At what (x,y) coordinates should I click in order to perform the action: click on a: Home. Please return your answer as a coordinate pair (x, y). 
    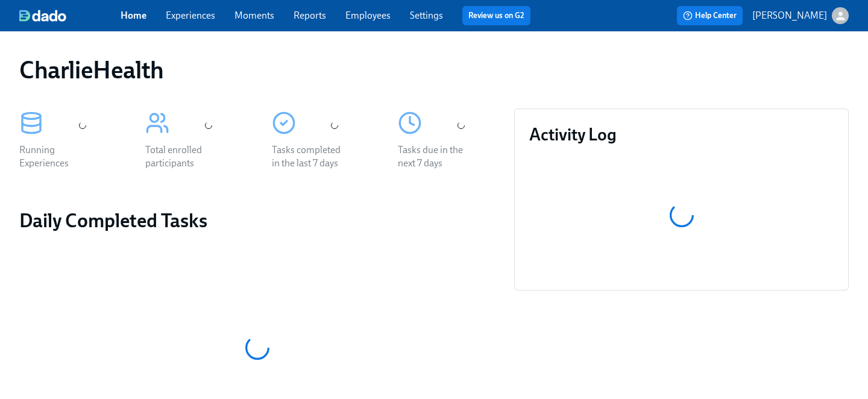
    Looking at the image, I should click on (133, 15).